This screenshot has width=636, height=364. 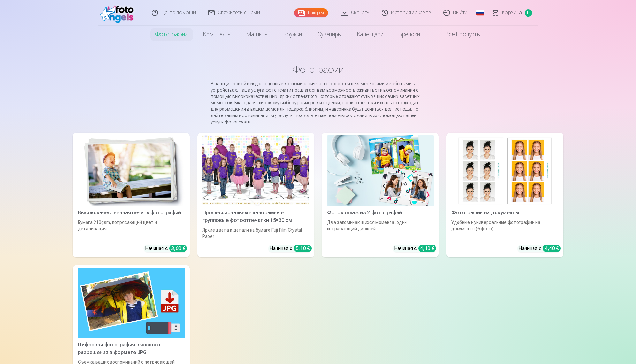 I want to click on div: Удобные и универсальные фотографии на документы (6 фото), so click(x=505, y=229).